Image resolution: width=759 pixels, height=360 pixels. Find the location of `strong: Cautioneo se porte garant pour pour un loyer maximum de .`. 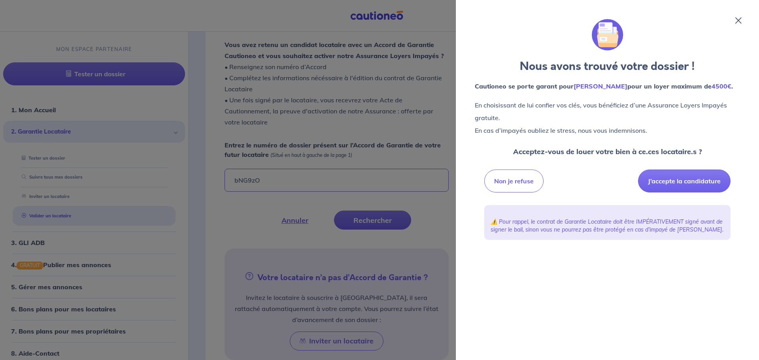

strong: Cautioneo se porte garant pour pour un loyer maximum de . is located at coordinates (604, 86).